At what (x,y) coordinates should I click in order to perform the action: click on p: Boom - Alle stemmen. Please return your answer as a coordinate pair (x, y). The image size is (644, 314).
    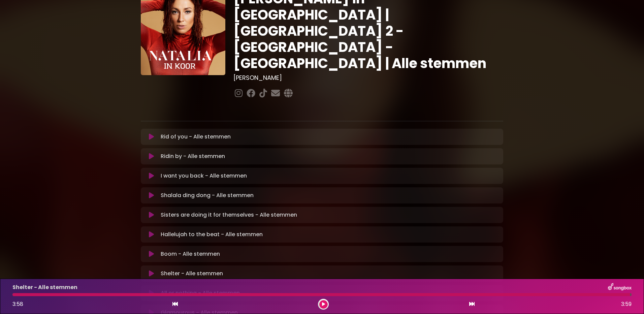
    Looking at the image, I should click on (190, 254).